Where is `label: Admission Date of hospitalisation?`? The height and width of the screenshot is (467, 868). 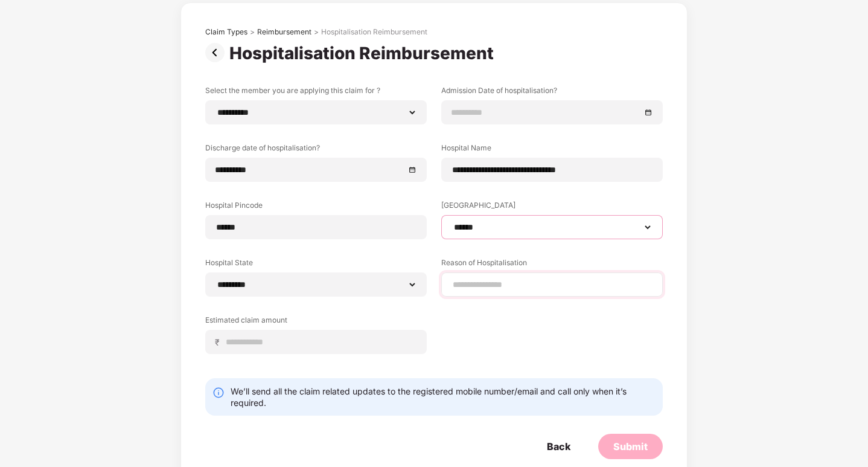
label: Admission Date of hospitalisation? is located at coordinates (552, 92).